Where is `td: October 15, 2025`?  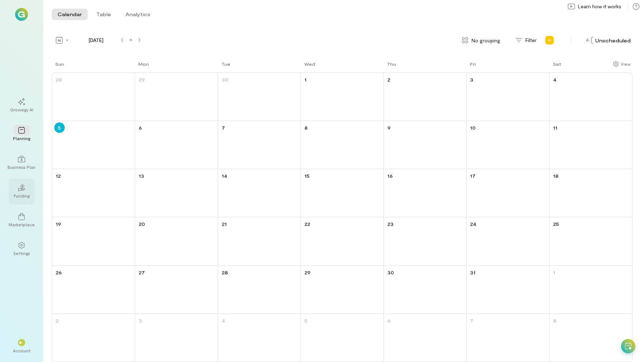 td: October 15, 2025 is located at coordinates (342, 193).